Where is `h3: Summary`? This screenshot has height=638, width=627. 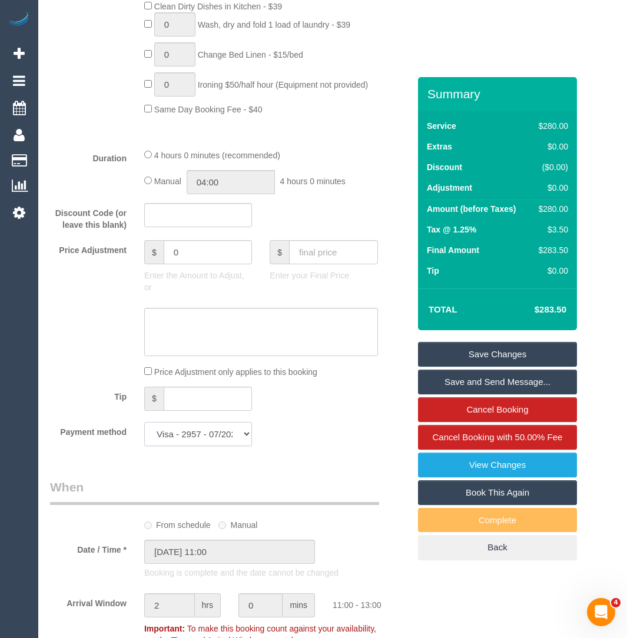
h3: Summary is located at coordinates (499, 94).